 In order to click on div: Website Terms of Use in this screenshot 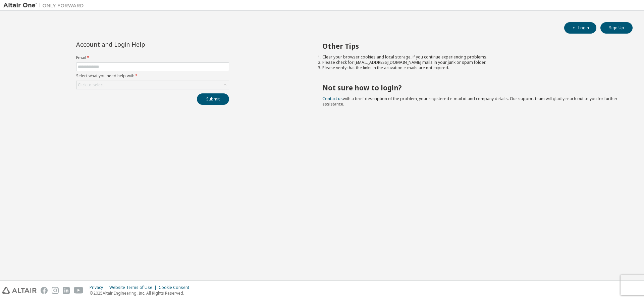, I will do `click(134, 287)`.